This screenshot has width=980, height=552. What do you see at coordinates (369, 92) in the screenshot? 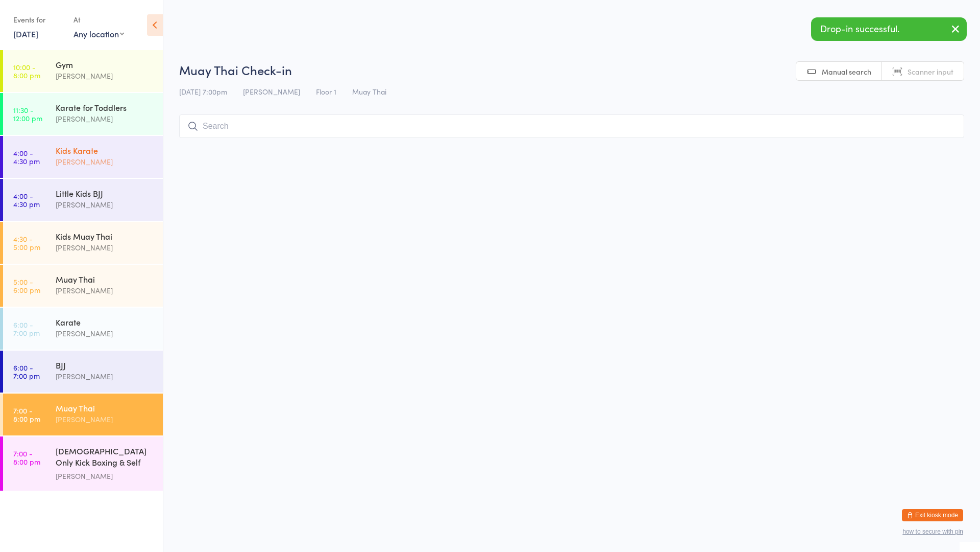
I see `span: Muay Thai` at bounding box center [369, 92].